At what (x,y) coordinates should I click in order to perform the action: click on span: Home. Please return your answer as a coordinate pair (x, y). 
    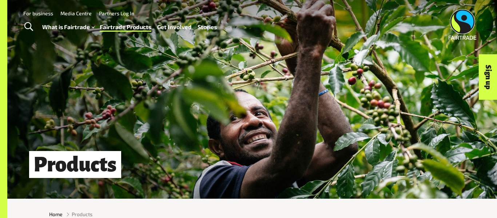
    Looking at the image, I should click on (56, 214).